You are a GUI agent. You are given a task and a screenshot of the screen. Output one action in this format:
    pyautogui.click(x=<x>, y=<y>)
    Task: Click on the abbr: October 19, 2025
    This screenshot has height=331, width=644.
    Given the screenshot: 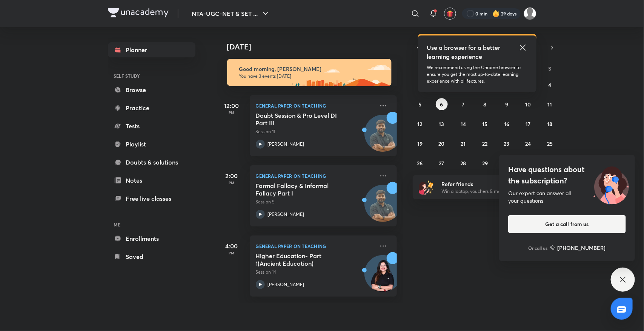 What is the action you would take?
    pyautogui.click(x=420, y=144)
    